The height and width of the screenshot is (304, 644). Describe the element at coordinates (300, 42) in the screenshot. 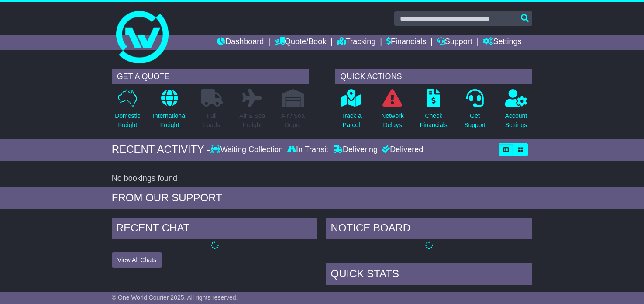

I see `a: Quote/Book` at that location.